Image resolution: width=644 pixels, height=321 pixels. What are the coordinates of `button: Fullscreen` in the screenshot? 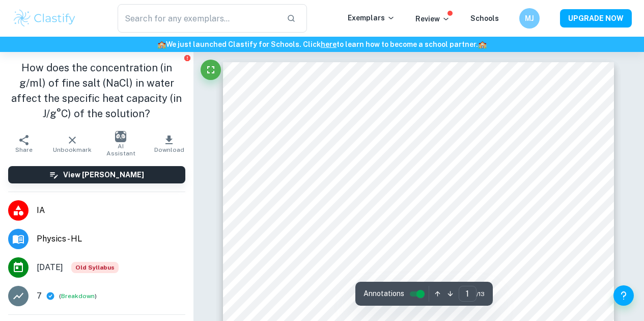 It's located at (211, 70).